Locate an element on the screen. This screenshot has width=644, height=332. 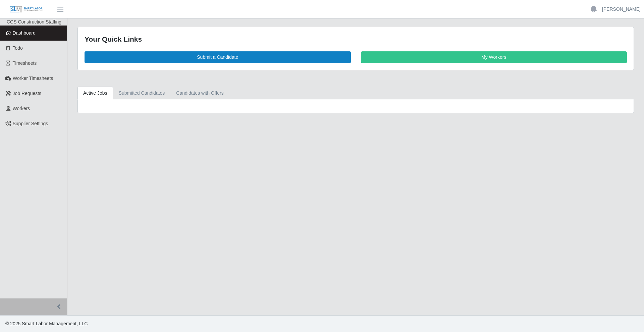
a: Submitted Candidates is located at coordinates (142, 93).